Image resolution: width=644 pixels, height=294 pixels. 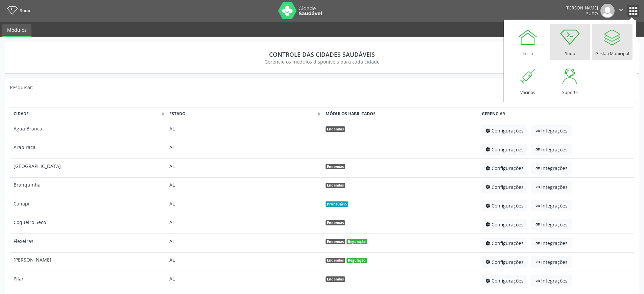 What do you see at coordinates (88, 206) in the screenshot?
I see `td: Canapi` at bounding box center [88, 206].